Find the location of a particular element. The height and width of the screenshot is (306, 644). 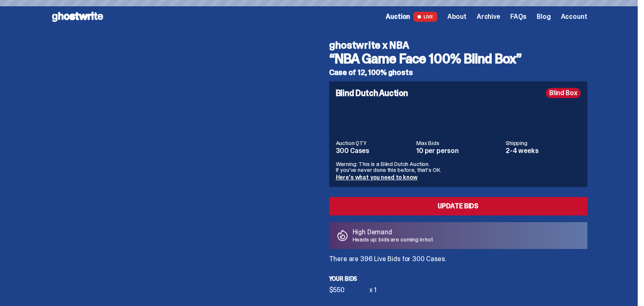

span: Account is located at coordinates (574, 17).